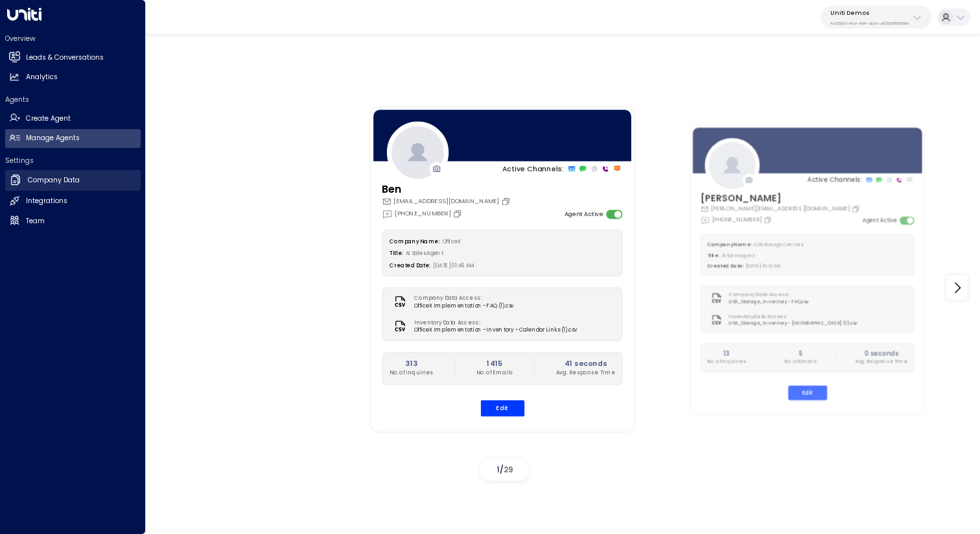 This screenshot has width=980, height=534. Describe the element at coordinates (73, 118) in the screenshot. I see `a: Create Agent` at that location.